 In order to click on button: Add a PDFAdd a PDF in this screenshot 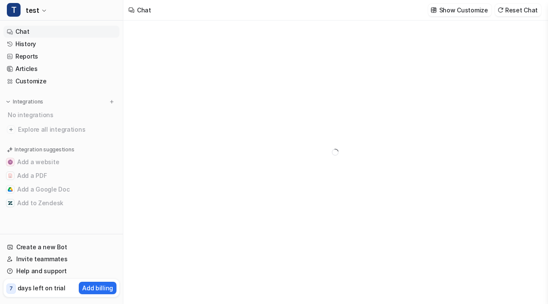, I will do `click(61, 176)`.